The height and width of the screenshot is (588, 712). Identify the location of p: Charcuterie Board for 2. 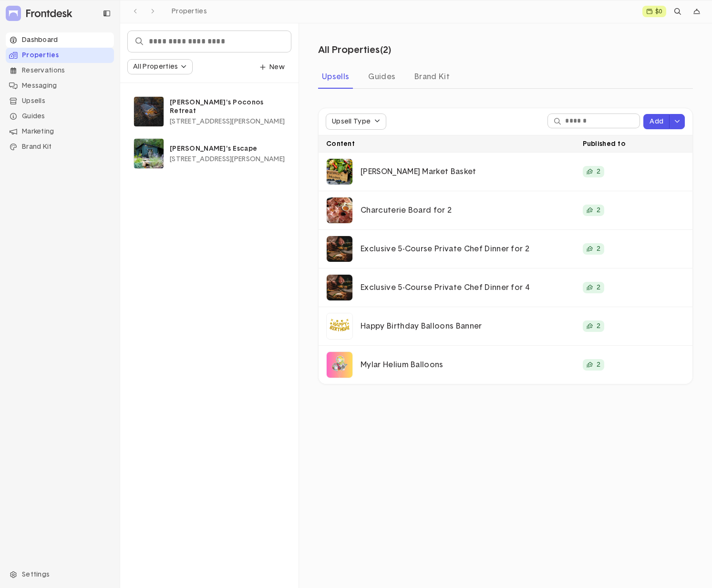
(468, 210).